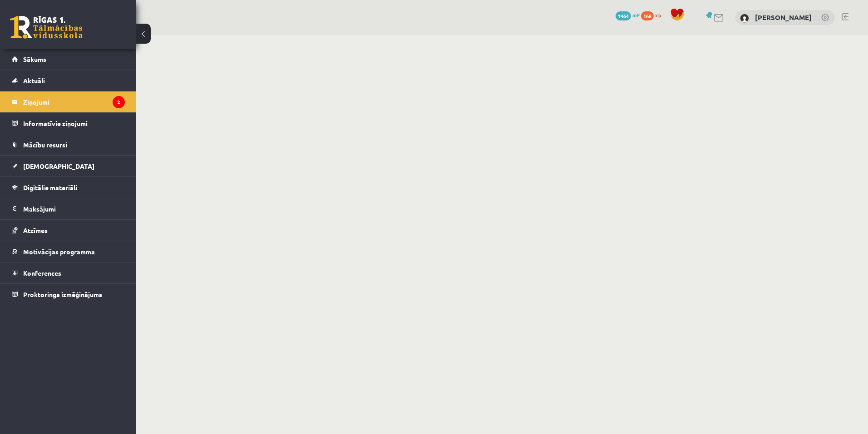  I want to click on a: Digitālie materiāli, so click(68, 187).